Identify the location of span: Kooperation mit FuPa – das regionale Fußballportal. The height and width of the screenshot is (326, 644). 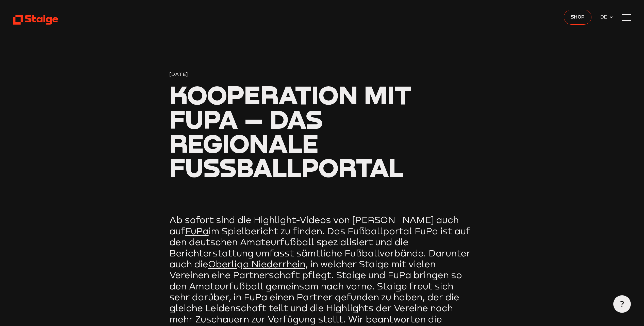
(290, 131).